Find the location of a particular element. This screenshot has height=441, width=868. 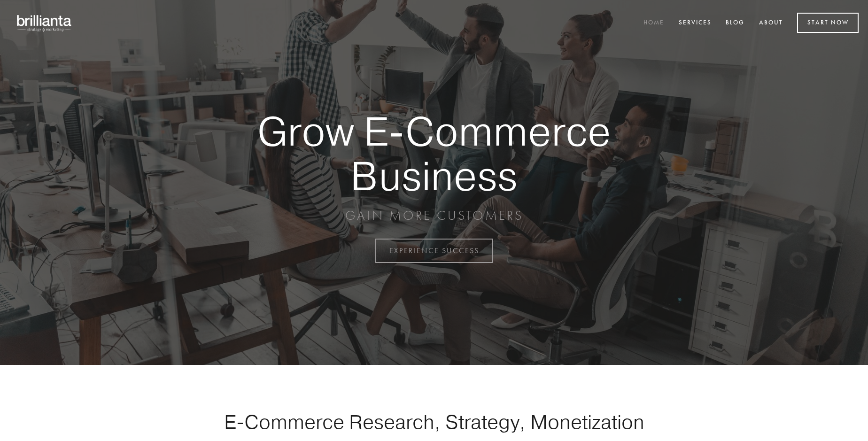

p: GAIN MORE CUSTOMERS is located at coordinates (434, 215).